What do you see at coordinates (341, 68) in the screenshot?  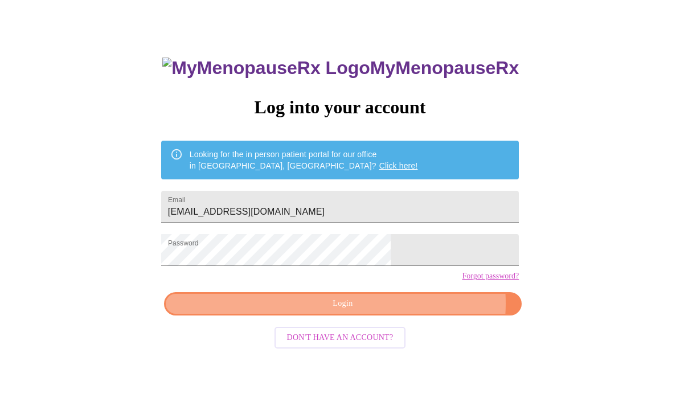 I see `h3: MyMenopauseRx` at bounding box center [341, 68].